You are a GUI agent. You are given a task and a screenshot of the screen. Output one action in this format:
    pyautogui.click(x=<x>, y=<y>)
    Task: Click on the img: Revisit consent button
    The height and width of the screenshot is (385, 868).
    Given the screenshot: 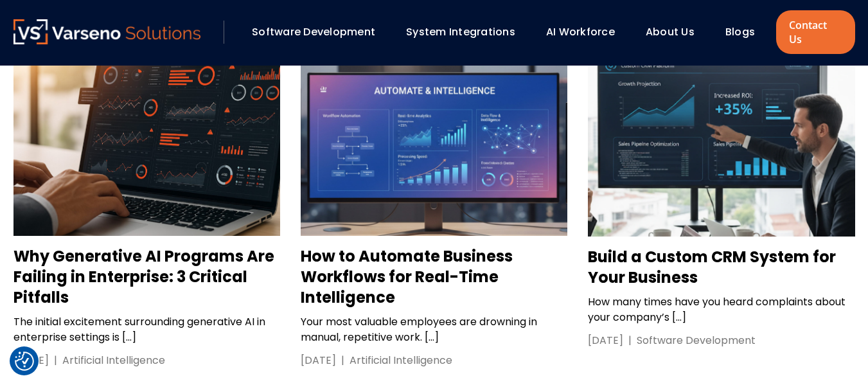 What is the action you would take?
    pyautogui.click(x=24, y=361)
    